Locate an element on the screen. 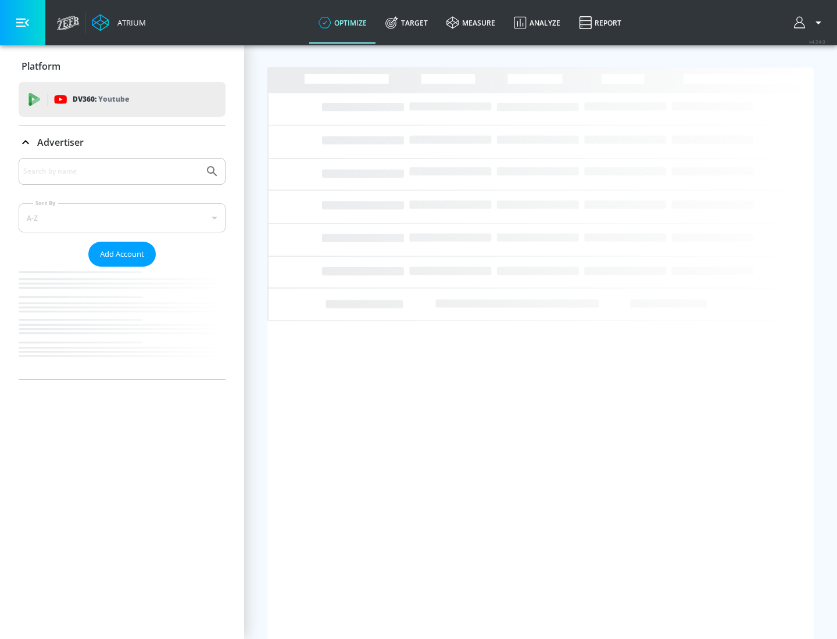 The image size is (837, 639). div: A-Z is located at coordinates (122, 218).